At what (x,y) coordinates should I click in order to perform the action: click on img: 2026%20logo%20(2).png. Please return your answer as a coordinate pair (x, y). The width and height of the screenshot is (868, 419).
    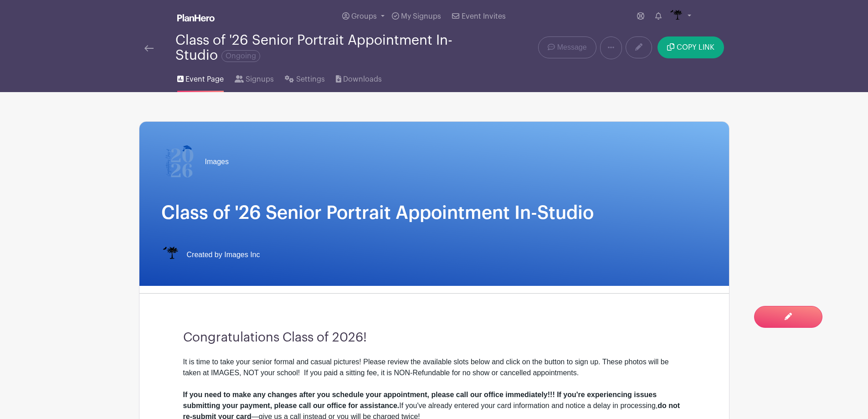
    Looking at the image, I should click on (179, 162).